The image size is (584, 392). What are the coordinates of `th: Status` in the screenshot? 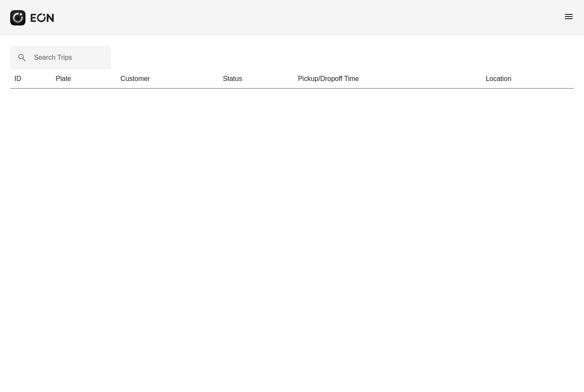 It's located at (256, 79).